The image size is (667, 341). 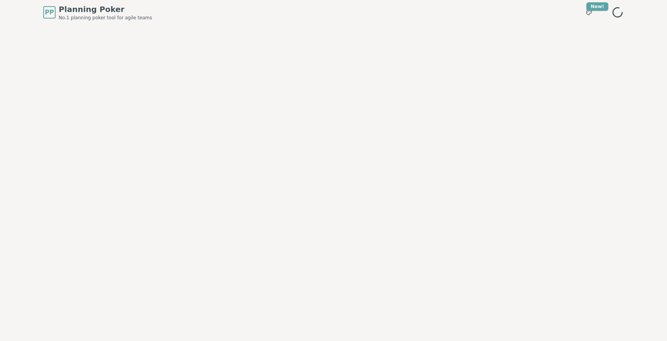 What do you see at coordinates (49, 12) in the screenshot?
I see `span: PP` at bounding box center [49, 12].